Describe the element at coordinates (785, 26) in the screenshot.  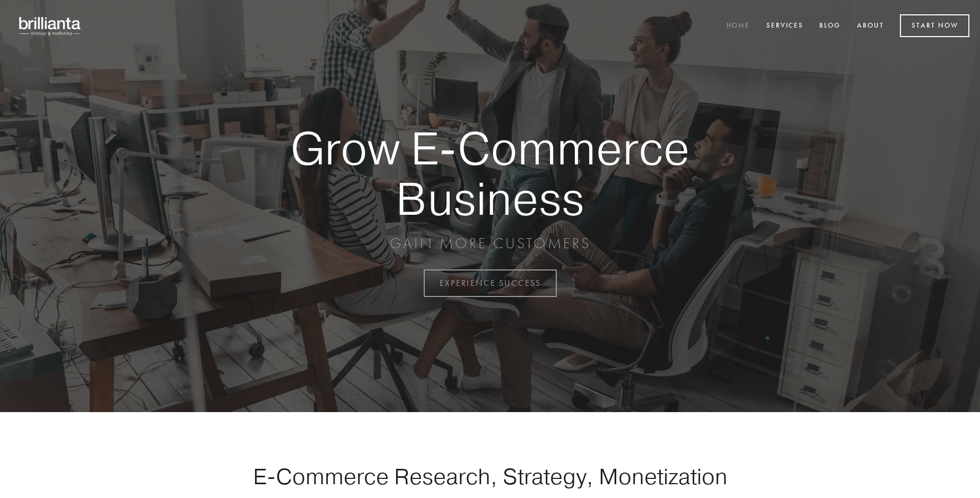
I see `a: Services` at that location.